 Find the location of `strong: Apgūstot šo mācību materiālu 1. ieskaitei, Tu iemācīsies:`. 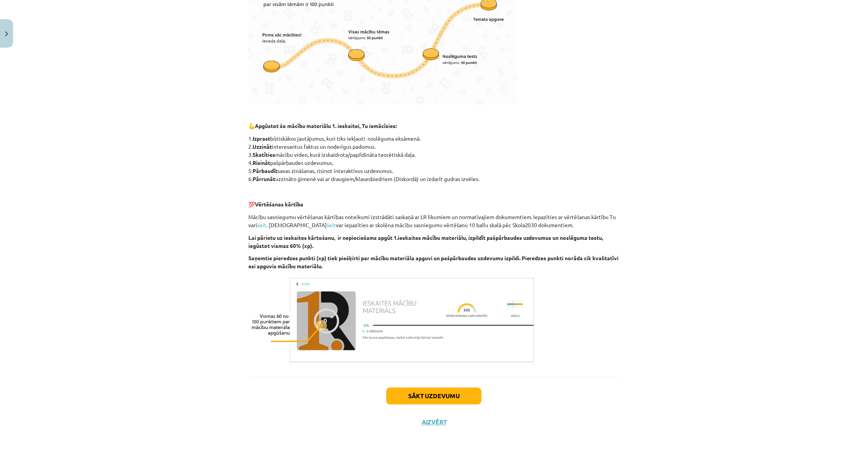

strong: Apgūstot šo mācību materiālu 1. ieskaitei, Tu iemācīsies: is located at coordinates (325, 125).